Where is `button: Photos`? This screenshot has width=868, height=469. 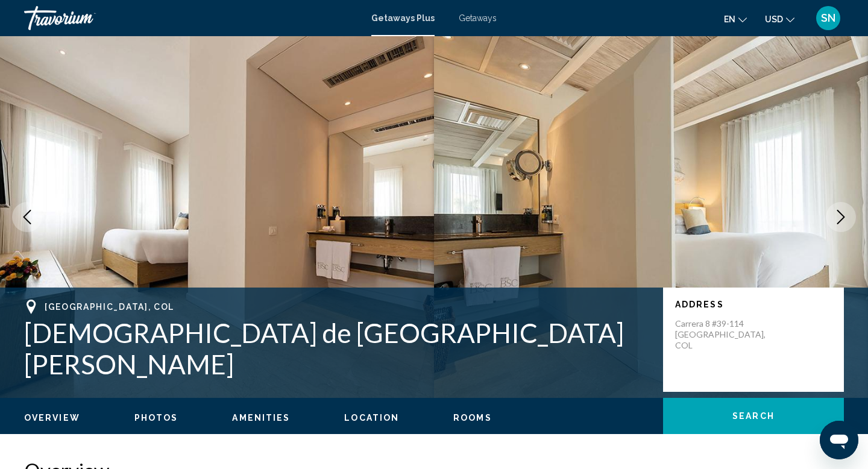 button: Photos is located at coordinates (156, 417).